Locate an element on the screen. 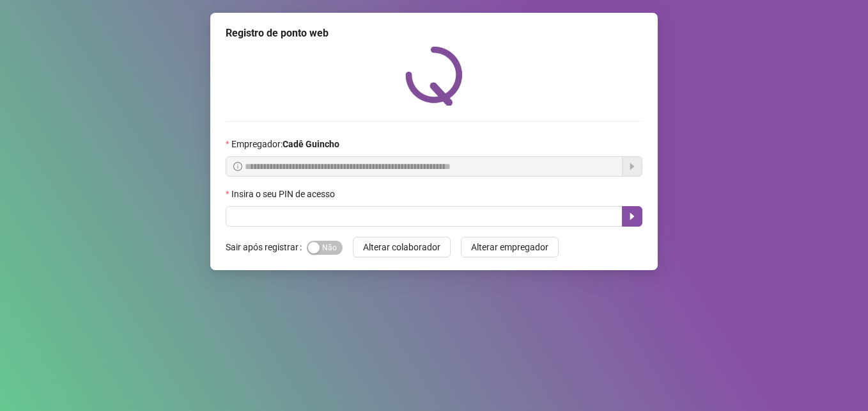 The width and height of the screenshot is (868, 411). button: Alterar empregador is located at coordinates (509, 247).